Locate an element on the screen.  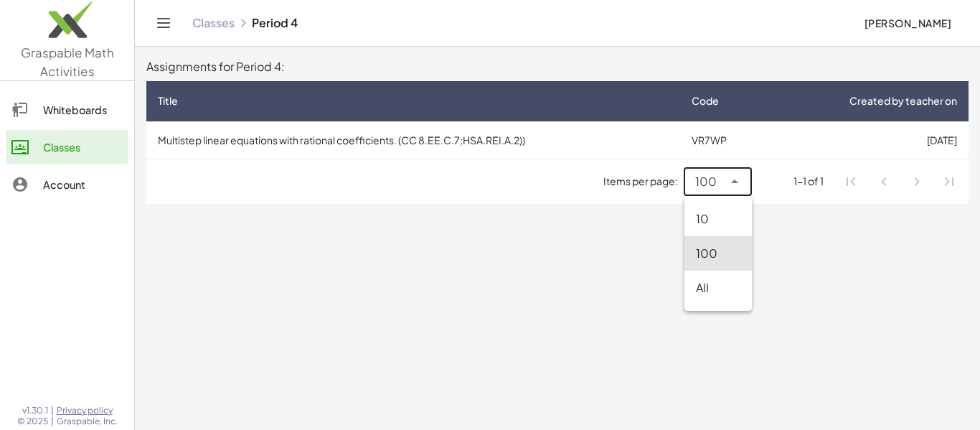
span: Created by teacher on is located at coordinates (903, 101).